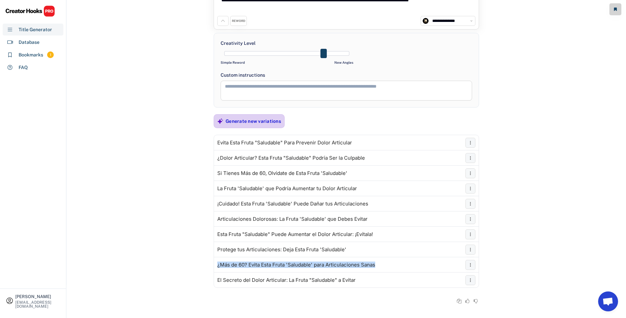 The height and width of the screenshot is (318, 626). What do you see at coordinates (31, 55) in the screenshot?
I see `div: Bookmarks` at bounding box center [31, 55].